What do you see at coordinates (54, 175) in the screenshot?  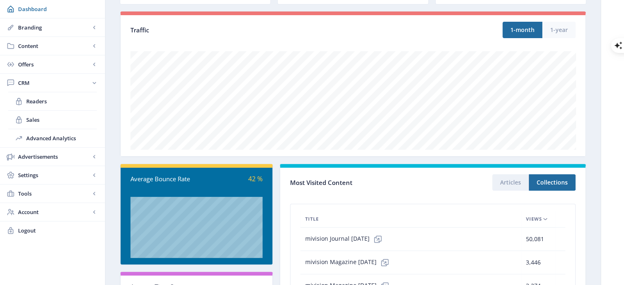 I see `span: Settings` at bounding box center [54, 175].